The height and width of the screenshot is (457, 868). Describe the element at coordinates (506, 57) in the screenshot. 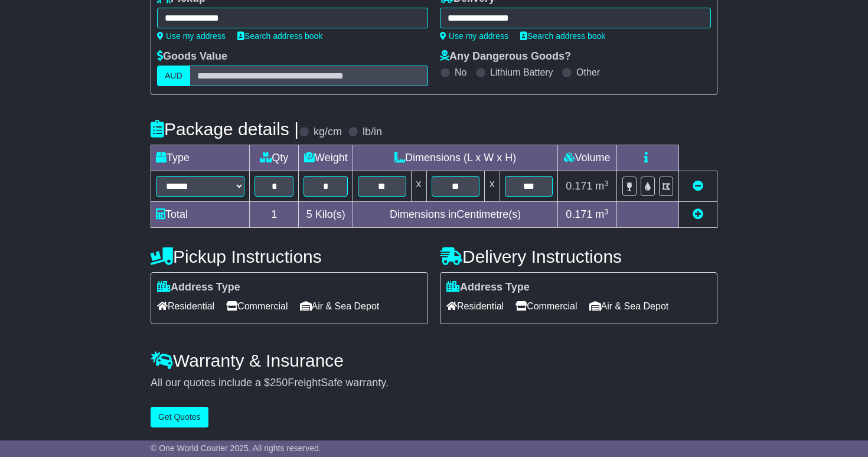

I see `label: Any Dangerous Goods?` at that location.